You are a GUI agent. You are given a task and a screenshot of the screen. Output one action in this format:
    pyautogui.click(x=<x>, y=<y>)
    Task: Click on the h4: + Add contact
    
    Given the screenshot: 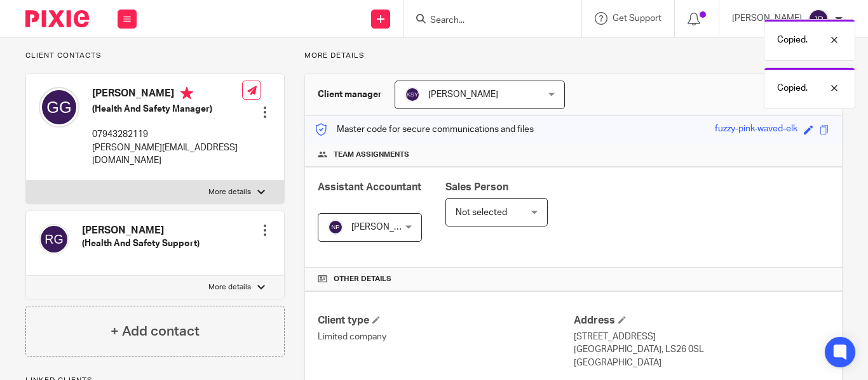 What is the action you would take?
    pyautogui.click(x=155, y=331)
    